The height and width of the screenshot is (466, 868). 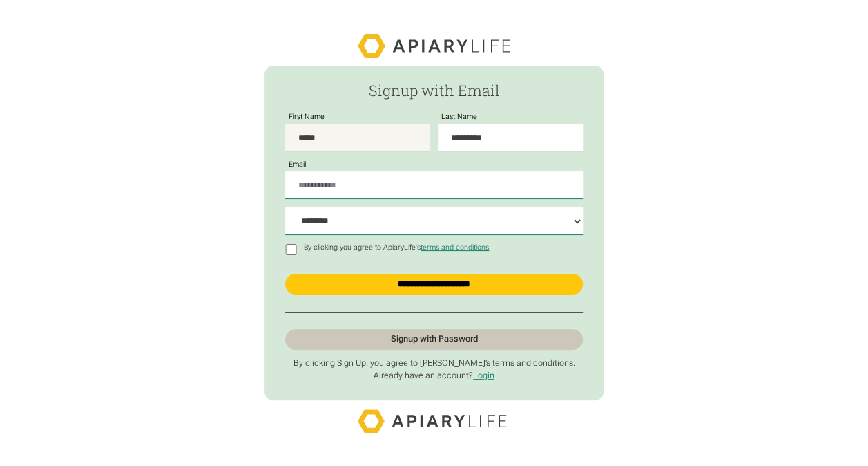 I want to click on a: Login, so click(x=483, y=375).